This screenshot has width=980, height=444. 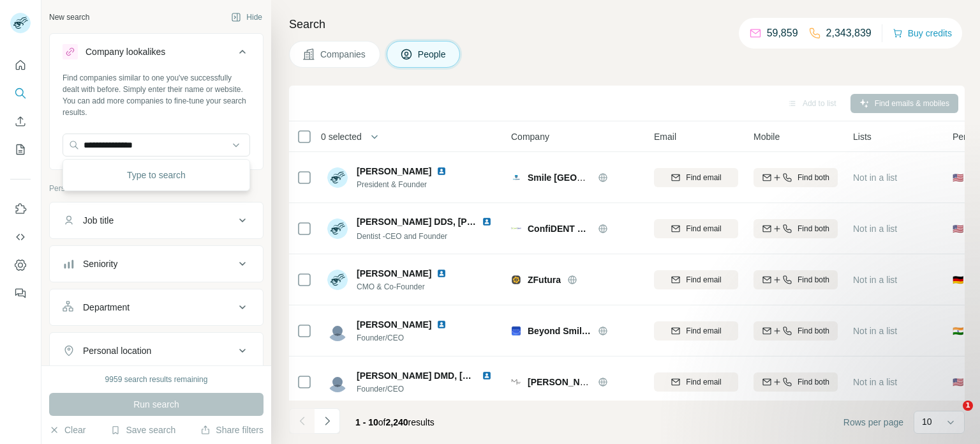 What do you see at coordinates (767, 136) in the screenshot?
I see `span: Mobile` at bounding box center [767, 136].